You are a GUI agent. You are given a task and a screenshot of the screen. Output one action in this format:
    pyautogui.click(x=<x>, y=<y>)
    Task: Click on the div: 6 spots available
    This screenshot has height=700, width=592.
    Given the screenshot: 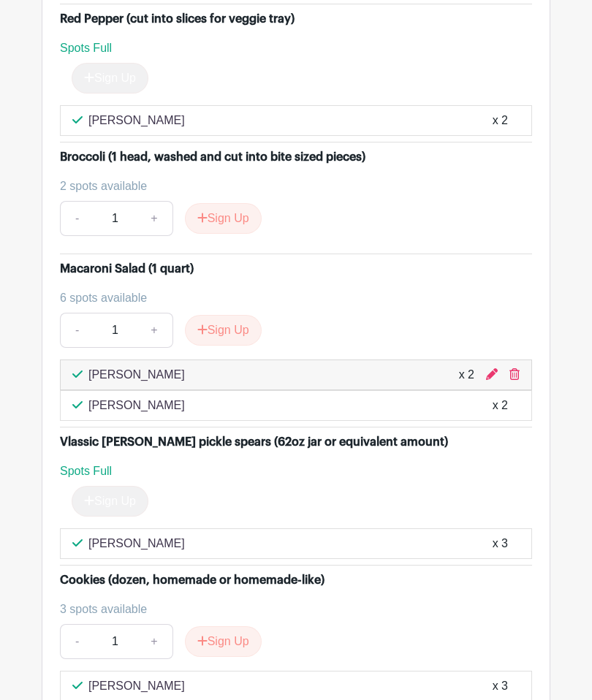 What is the action you would take?
    pyautogui.click(x=290, y=298)
    